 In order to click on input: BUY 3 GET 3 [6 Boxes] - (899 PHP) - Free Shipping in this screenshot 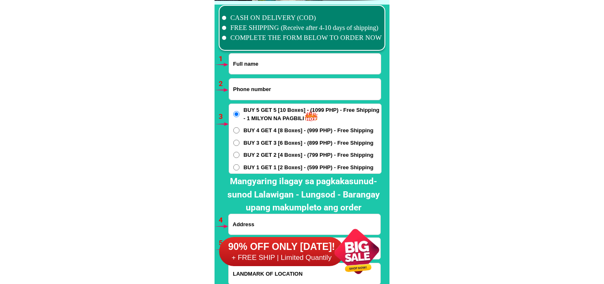, I will do `click(236, 143)`.